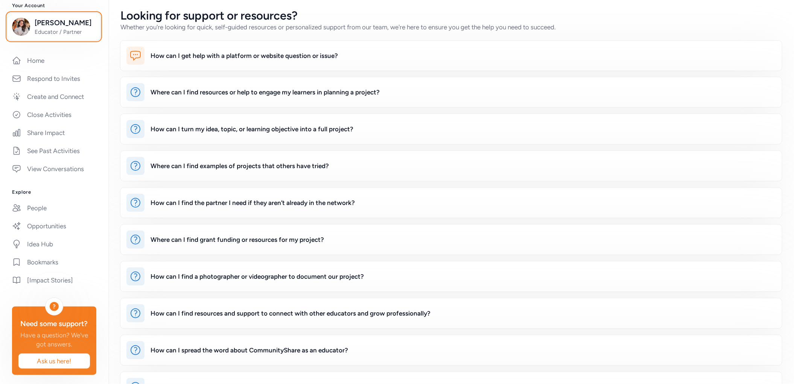 The width and height of the screenshot is (794, 384). What do you see at coordinates (54, 61) in the screenshot?
I see `a: Home` at bounding box center [54, 61].